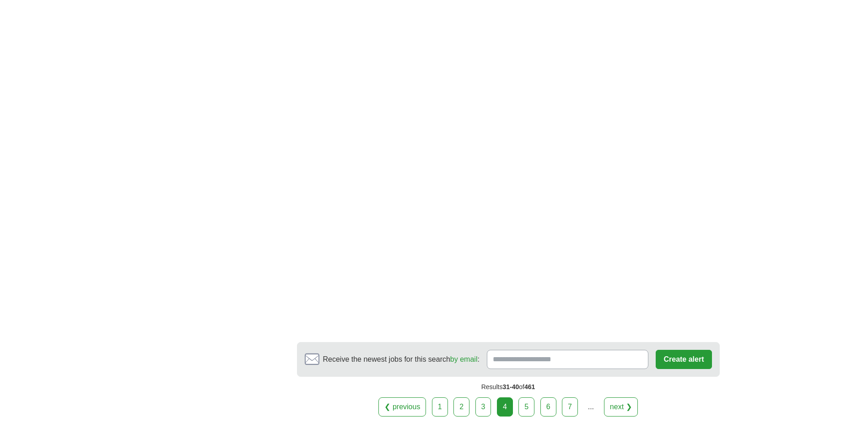  I want to click on a: by email, so click(464, 360).